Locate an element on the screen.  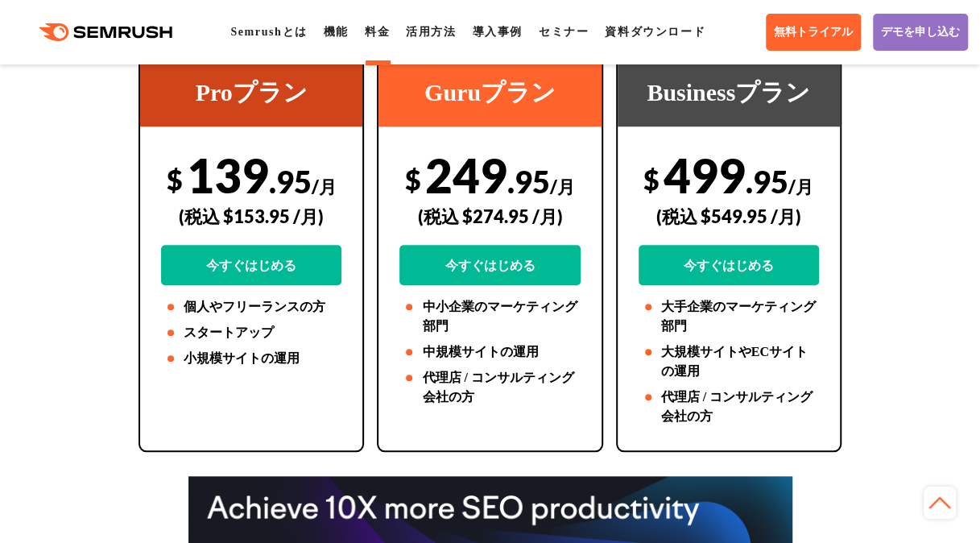
li: 大規模サイトやECサイトの運用 is located at coordinates (729, 361).